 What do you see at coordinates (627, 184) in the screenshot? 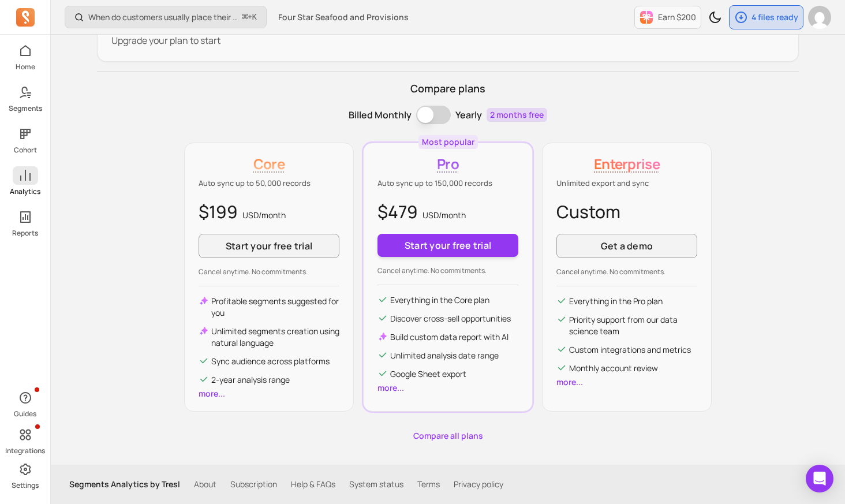
I see `p: Unlimited export and sync` at bounding box center [627, 184].